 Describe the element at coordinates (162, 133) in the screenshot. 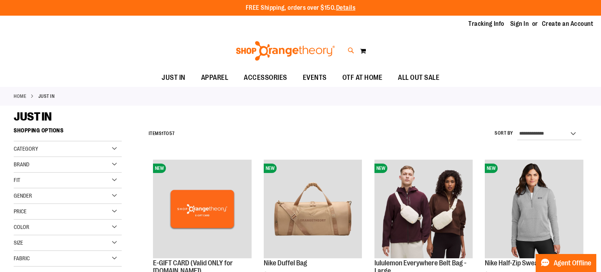

I see `h2: Items to` at that location.